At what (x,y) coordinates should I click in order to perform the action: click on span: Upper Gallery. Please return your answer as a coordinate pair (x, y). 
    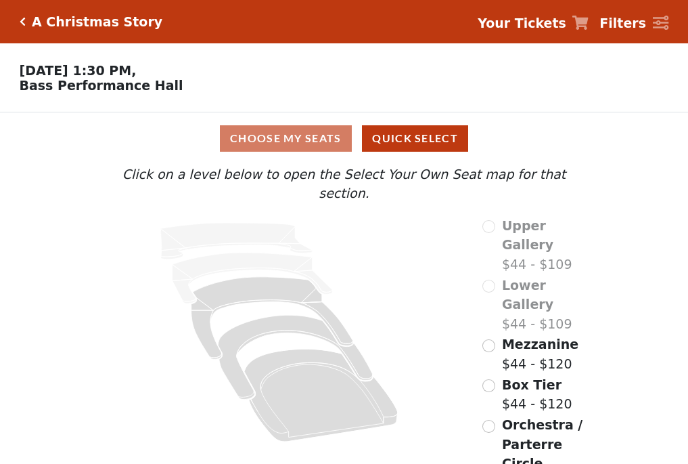
    Looking at the image, I should click on (528, 235).